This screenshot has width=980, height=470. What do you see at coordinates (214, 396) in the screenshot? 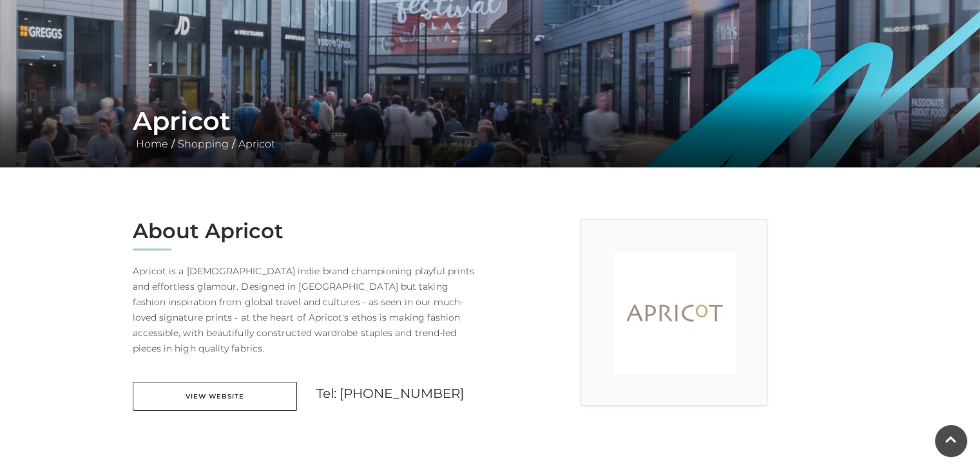
I see `a: View Website` at bounding box center [214, 396].